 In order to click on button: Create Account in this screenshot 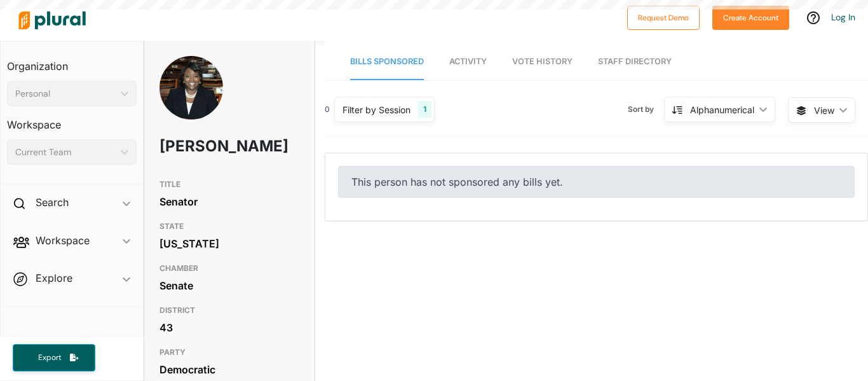, I will do `click(751, 18)`.